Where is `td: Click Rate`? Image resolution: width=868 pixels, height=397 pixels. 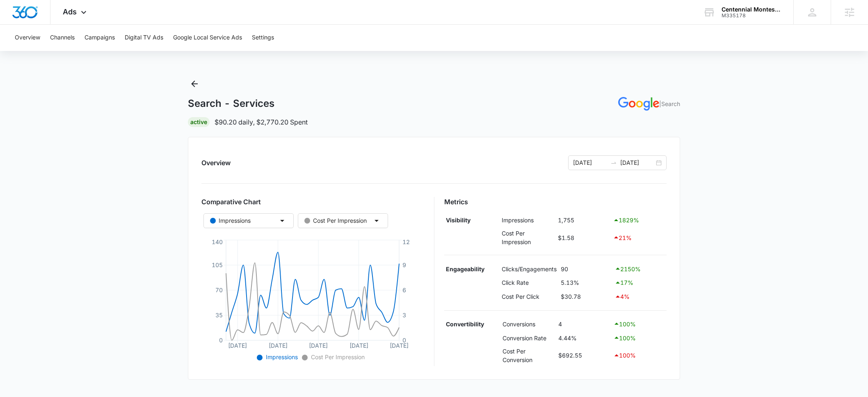
td: Click Rate is located at coordinates (530, 282).